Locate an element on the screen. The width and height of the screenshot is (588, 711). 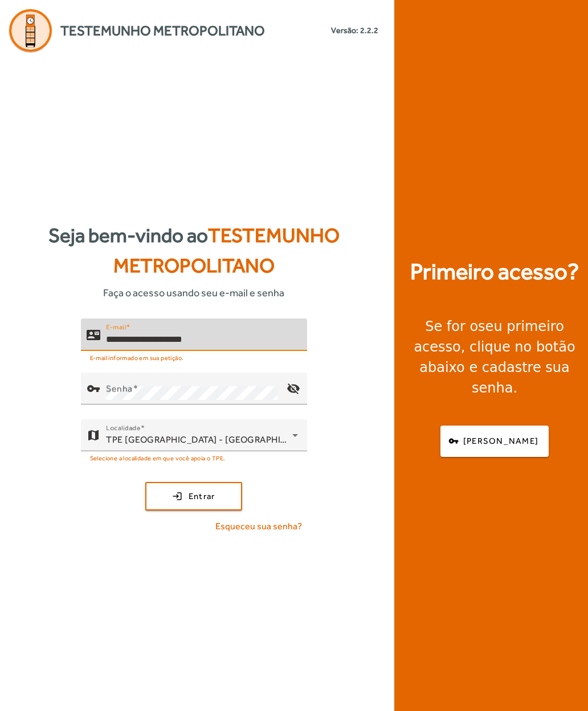
small: Versão: 2.2.2 is located at coordinates (354, 30).